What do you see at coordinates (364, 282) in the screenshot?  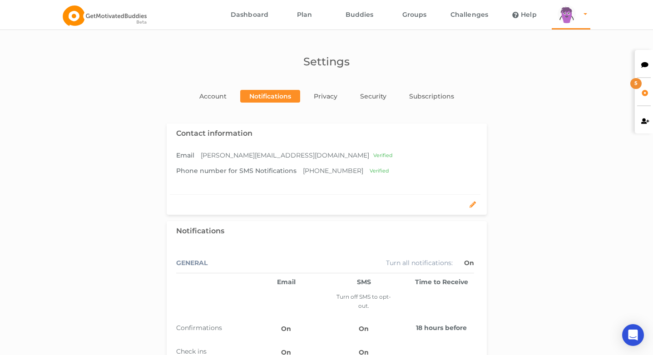 I see `h5: SMS` at bounding box center [364, 282].